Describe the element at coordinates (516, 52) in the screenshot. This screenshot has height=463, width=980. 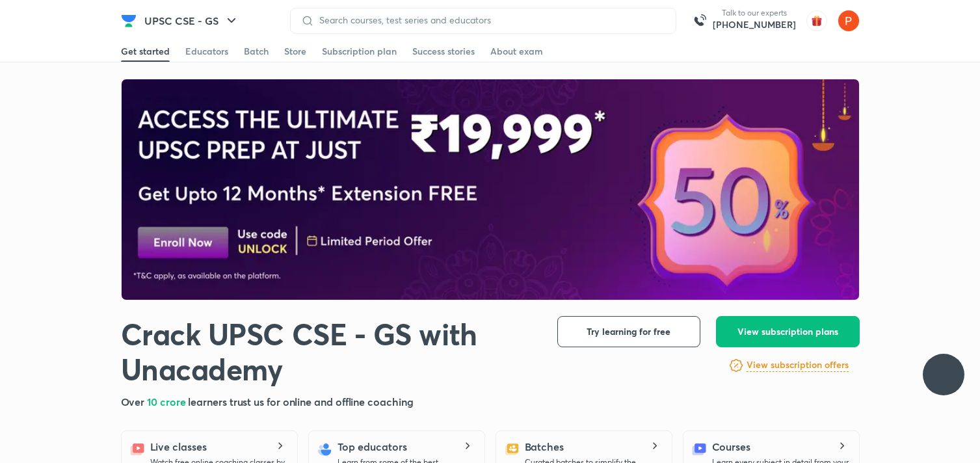
I see `a: About exam` at that location.